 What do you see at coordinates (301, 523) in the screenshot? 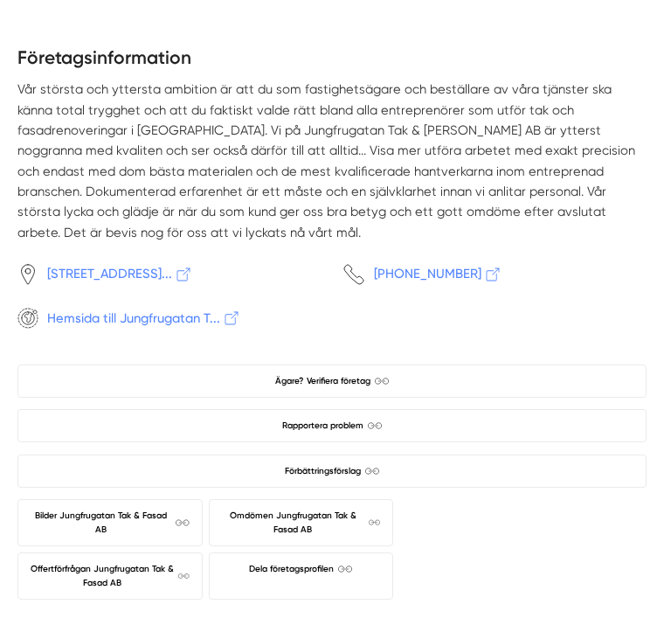
I see `a: Omdömen Jungfrugatan Tak & Fasad AB` at bounding box center [301, 523].